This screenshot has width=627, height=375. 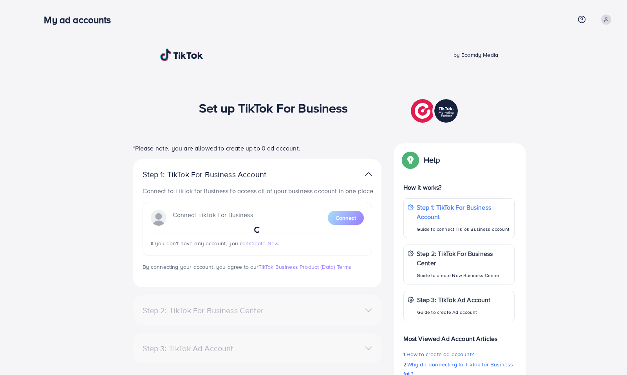 What do you see at coordinates (411, 160) in the screenshot?
I see `img: Popup guide` at bounding box center [411, 160].